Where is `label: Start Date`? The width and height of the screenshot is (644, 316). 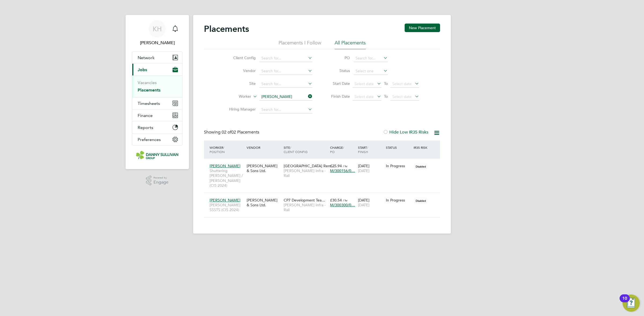 label: Start Date is located at coordinates (338, 84).